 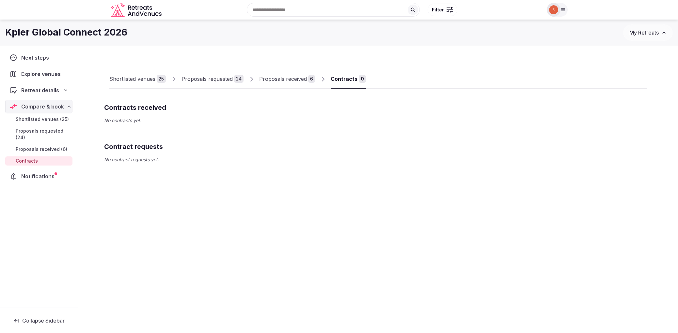 What do you see at coordinates (66, 32) in the screenshot?
I see `h1: Kpler Global Connect 2026` at bounding box center [66, 32].